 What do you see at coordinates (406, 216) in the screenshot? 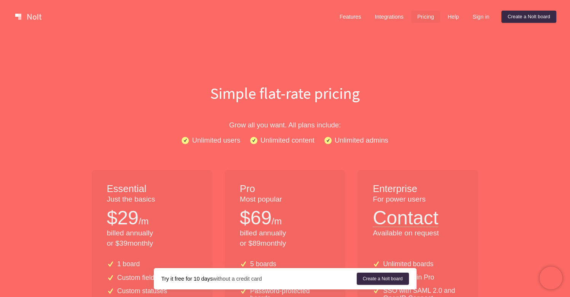
I see `button: Contact` at bounding box center [406, 216].